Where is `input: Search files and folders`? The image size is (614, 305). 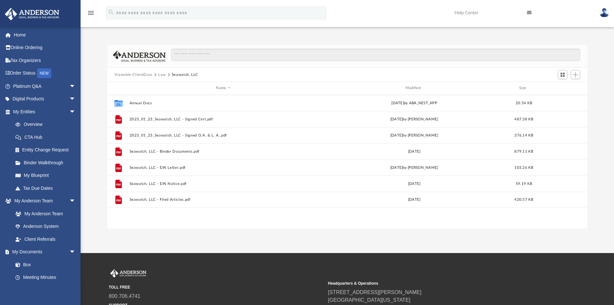
input: Search files and folders is located at coordinates (375, 55).